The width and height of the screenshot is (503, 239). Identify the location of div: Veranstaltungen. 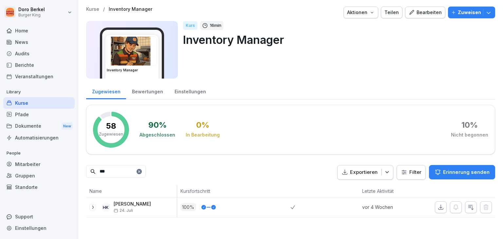
(39, 76).